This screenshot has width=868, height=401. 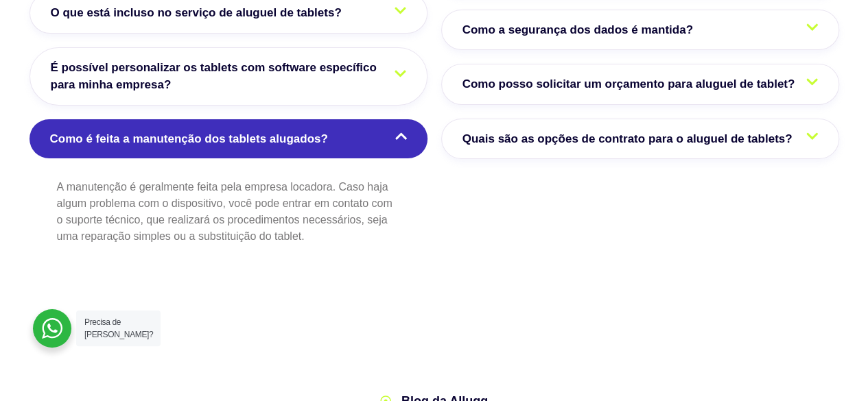 What do you see at coordinates (229, 212) in the screenshot?
I see `p: A manutenção é geralmente feita pela empresa locadora. Caso haja algum problema com o dispositivo...` at bounding box center [229, 212].